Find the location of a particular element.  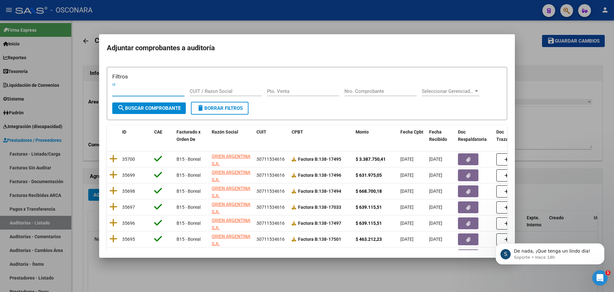

span: Buscar Comprobante is located at coordinates (149, 108).